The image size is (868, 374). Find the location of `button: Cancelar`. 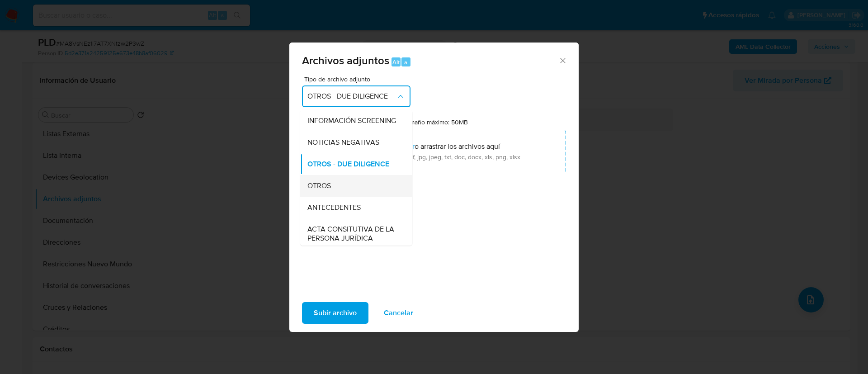

button: Cancelar is located at coordinates (398, 313).